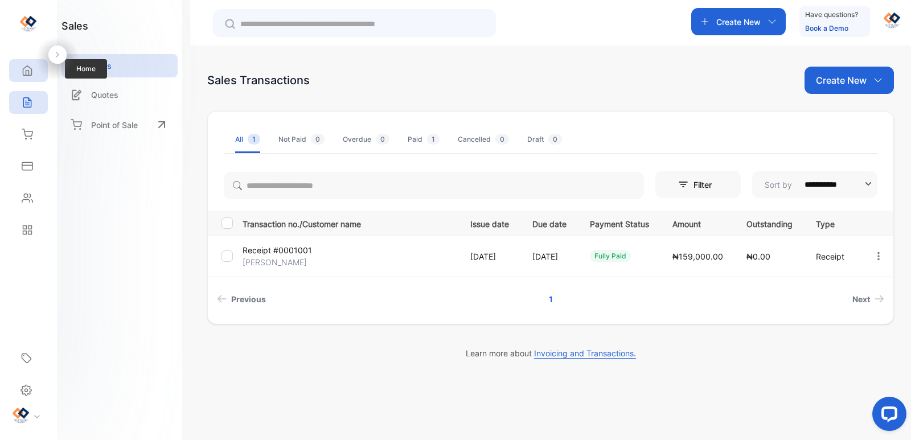 This screenshot has height=440, width=911. What do you see at coordinates (868, 299) in the screenshot?
I see `a: Next page` at bounding box center [868, 299].